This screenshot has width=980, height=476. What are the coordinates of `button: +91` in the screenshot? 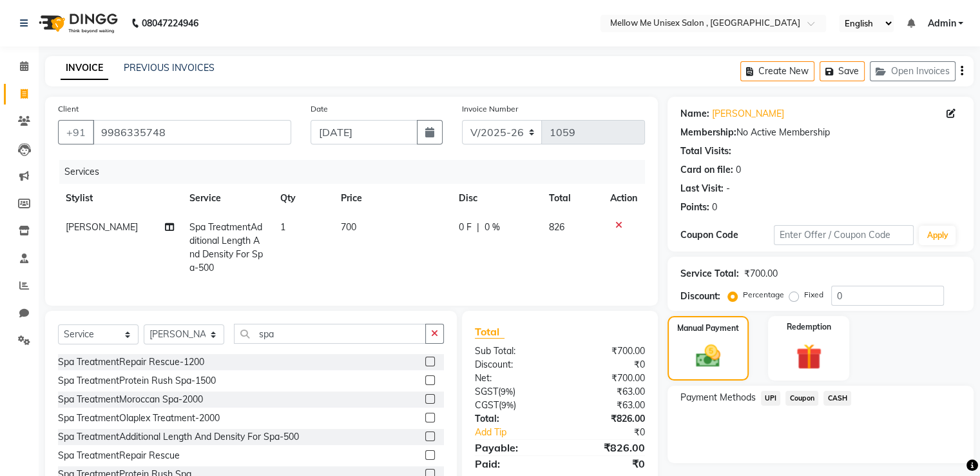 It's located at (76, 132).